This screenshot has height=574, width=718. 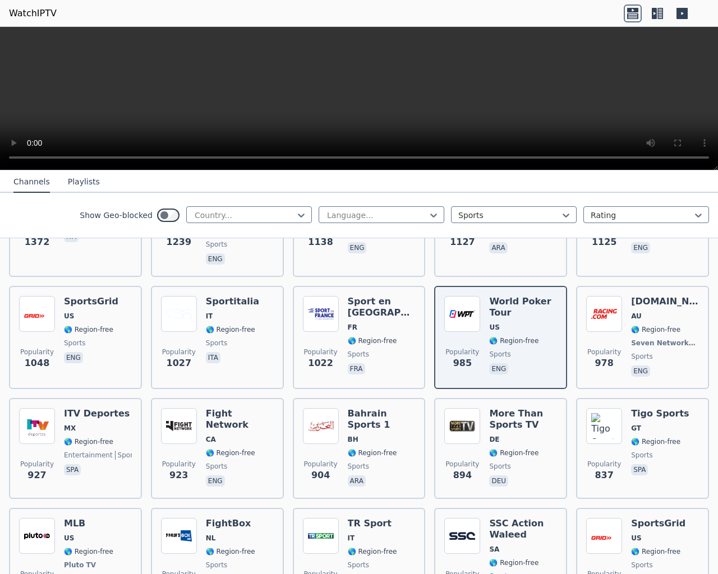 I want to click on p: deu, so click(x=499, y=481).